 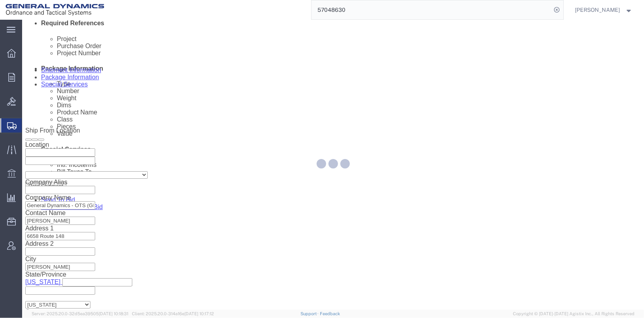 What do you see at coordinates (330, 314) in the screenshot?
I see `a: Feedback` at bounding box center [330, 314].